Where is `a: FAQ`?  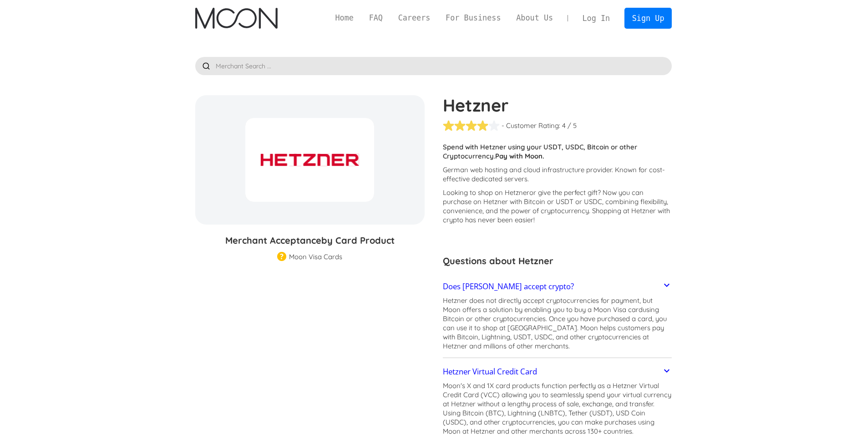 a: FAQ is located at coordinates (376, 18).